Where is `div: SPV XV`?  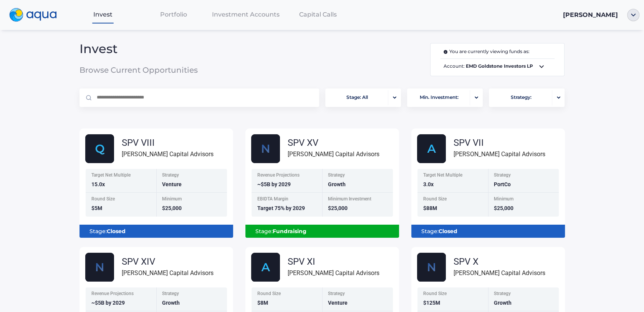 div: SPV XV is located at coordinates (334, 143).